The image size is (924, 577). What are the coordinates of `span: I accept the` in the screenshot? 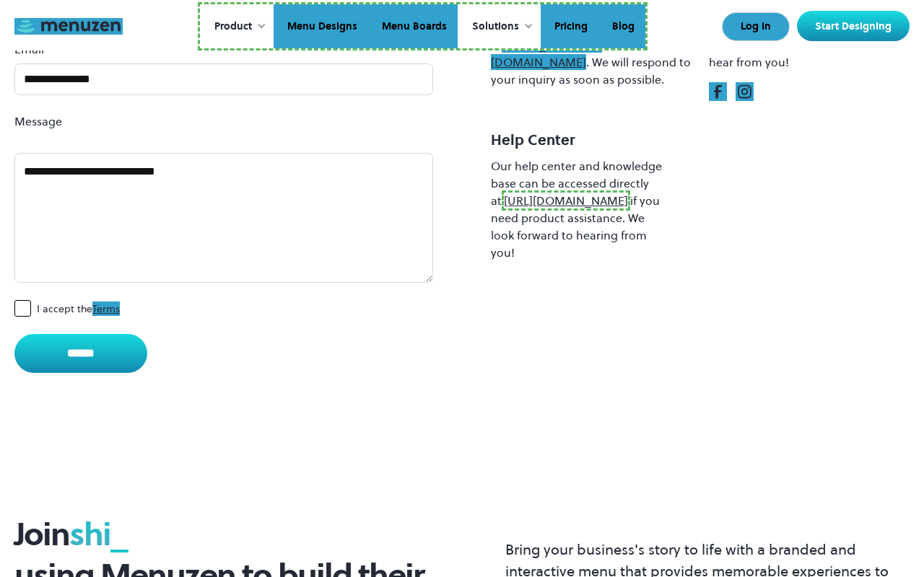 It's located at (78, 309).